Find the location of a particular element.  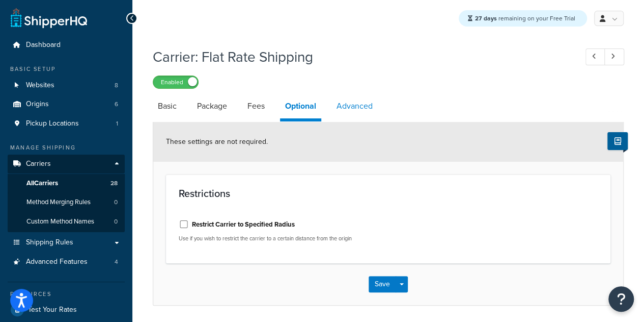

span: 8 is located at coordinates (116, 85).